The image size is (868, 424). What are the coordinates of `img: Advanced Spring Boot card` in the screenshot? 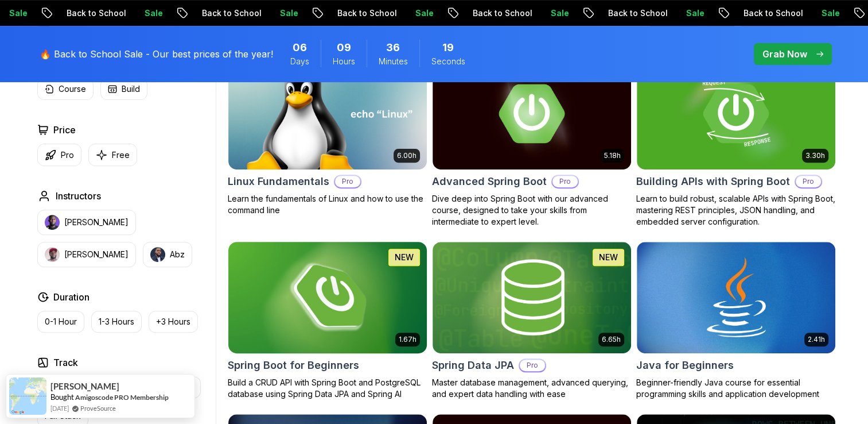 It's located at (532, 113).